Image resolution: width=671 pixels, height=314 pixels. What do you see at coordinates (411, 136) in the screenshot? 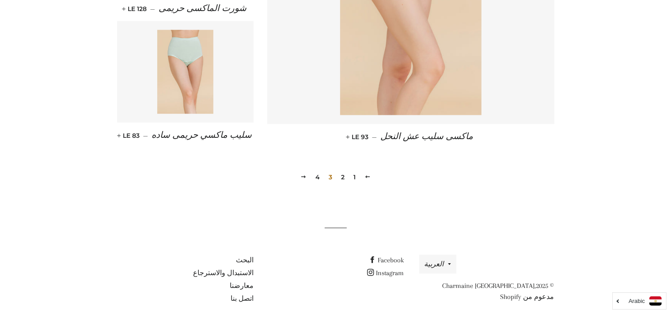
I see `a: ماكسى سليب عش النحل — LE 93` at bounding box center [411, 136].